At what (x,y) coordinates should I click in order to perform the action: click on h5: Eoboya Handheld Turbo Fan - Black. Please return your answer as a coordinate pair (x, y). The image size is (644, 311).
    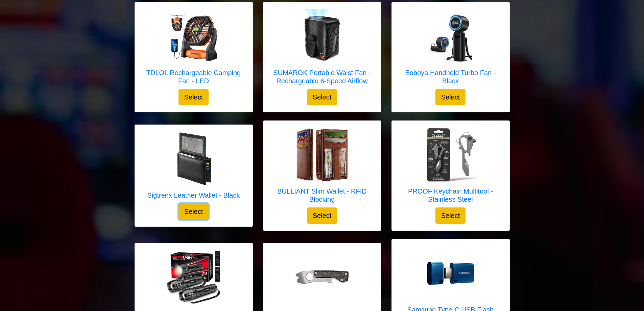
    Looking at the image, I should click on (451, 77).